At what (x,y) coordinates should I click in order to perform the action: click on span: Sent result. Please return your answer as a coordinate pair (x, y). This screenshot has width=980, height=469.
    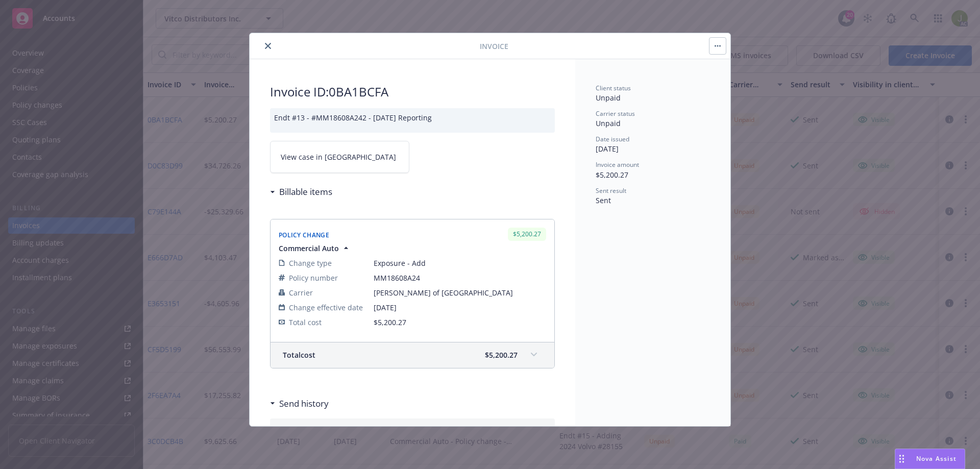
    Looking at the image, I should click on (611, 190).